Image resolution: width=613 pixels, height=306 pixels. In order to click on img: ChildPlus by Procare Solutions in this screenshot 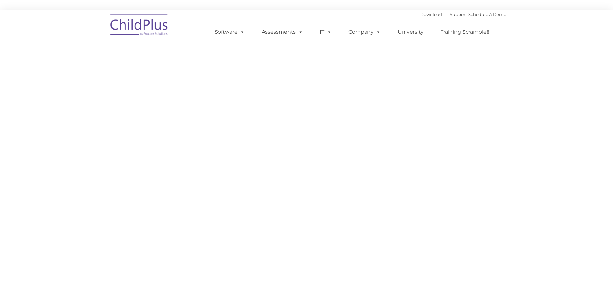, I will do `click(139, 26)`.